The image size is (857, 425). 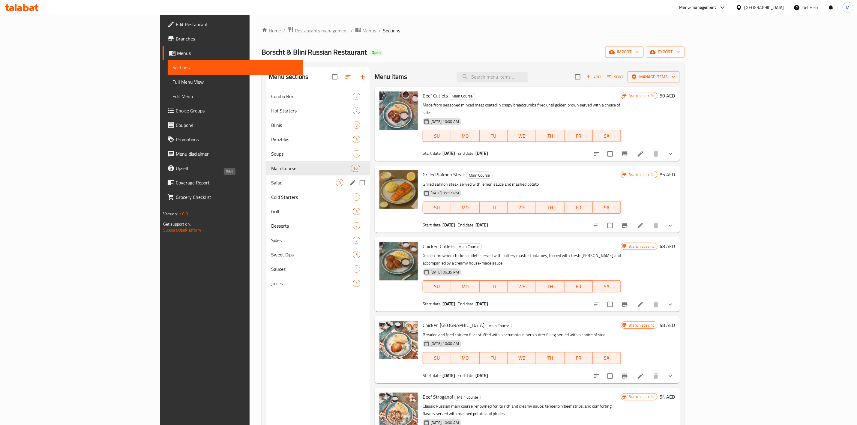 I want to click on div: Sides5, so click(x=318, y=240).